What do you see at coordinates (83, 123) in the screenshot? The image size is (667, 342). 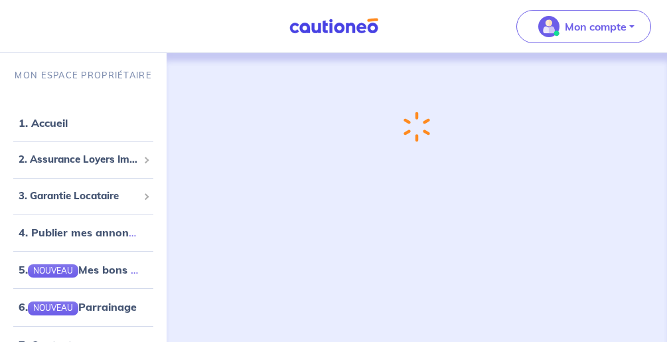 I see `div: 1. Accueil` at bounding box center [83, 123].